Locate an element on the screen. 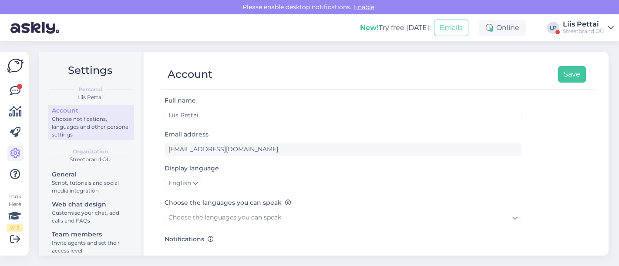 The width and height of the screenshot is (619, 266). div: Online is located at coordinates (502, 28).